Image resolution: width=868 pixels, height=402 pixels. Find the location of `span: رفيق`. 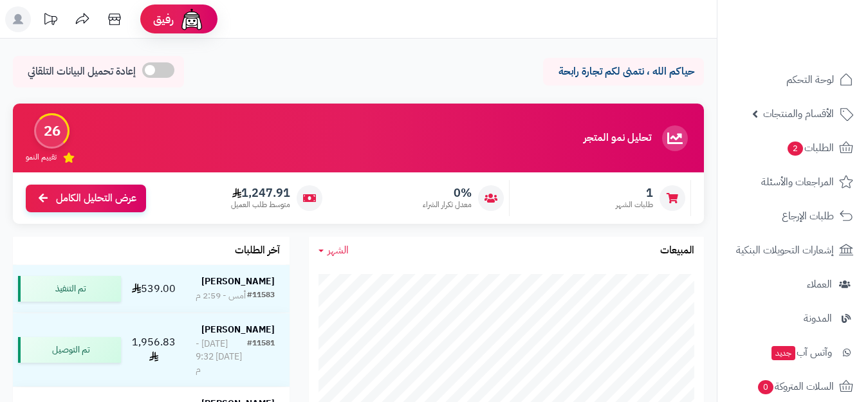

span: رفيق is located at coordinates (163, 20).